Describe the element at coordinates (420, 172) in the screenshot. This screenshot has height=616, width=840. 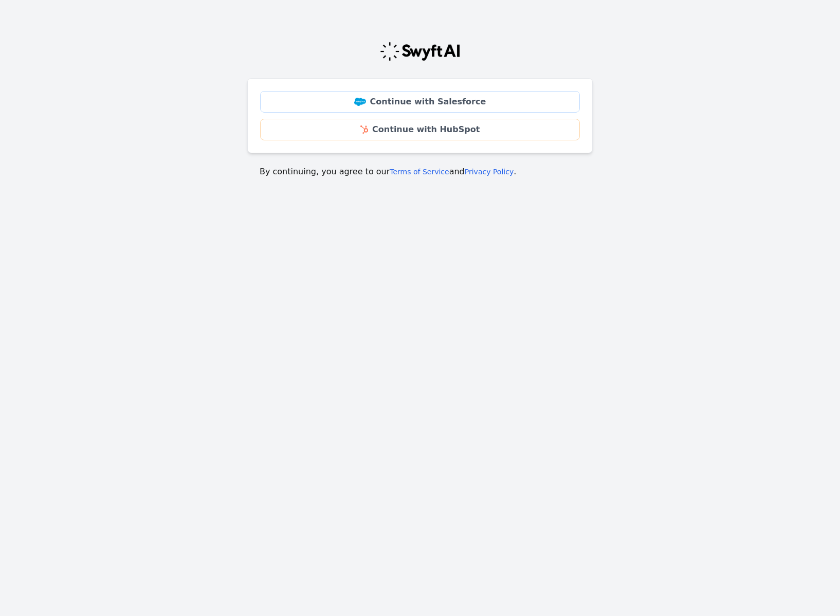
I see `p: By continuing, you agree to our and .` at that location.